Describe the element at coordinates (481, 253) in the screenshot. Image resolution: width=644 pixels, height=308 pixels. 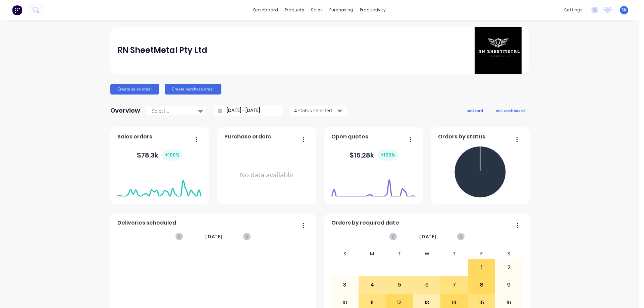
I see `div: F` at that location.